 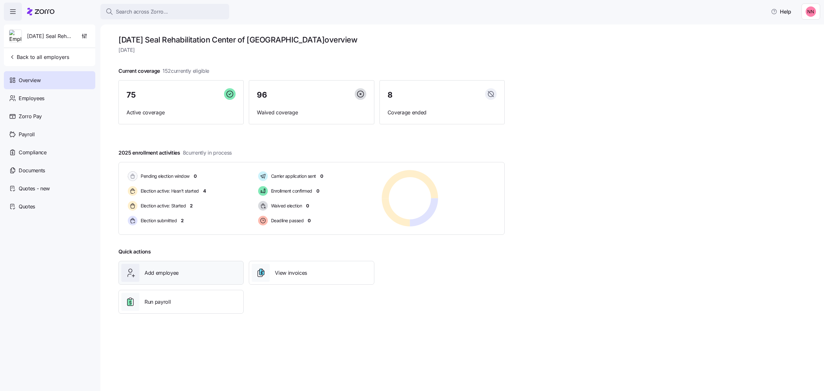 I want to click on img: Employer logo, so click(x=15, y=36).